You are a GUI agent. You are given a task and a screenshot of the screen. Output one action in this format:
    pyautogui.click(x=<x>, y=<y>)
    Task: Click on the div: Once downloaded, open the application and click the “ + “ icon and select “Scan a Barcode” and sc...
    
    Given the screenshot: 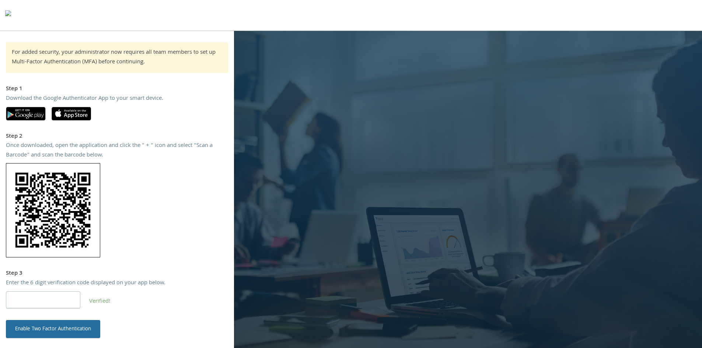 What is the action you would take?
    pyautogui.click(x=117, y=151)
    